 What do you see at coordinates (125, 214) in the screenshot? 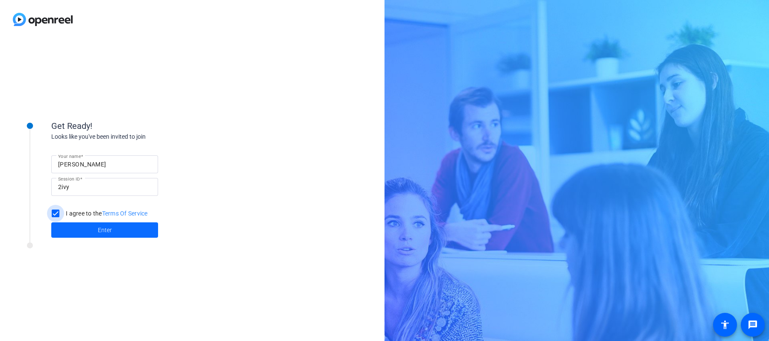
I see `a: Terms Of Service` at bounding box center [125, 214].